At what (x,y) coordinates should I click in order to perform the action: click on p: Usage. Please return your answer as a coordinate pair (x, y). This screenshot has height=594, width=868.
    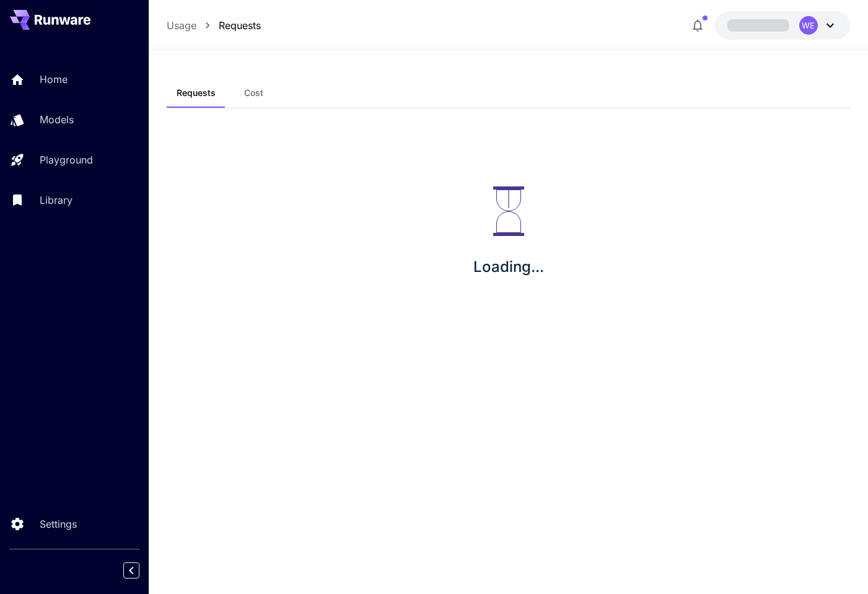
    Looking at the image, I should click on (181, 25).